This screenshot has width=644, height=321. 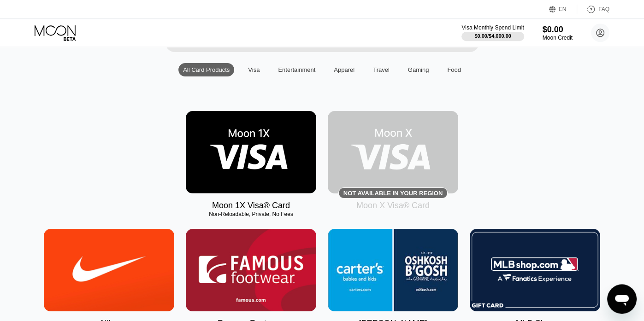 I want to click on div: Food, so click(x=454, y=69).